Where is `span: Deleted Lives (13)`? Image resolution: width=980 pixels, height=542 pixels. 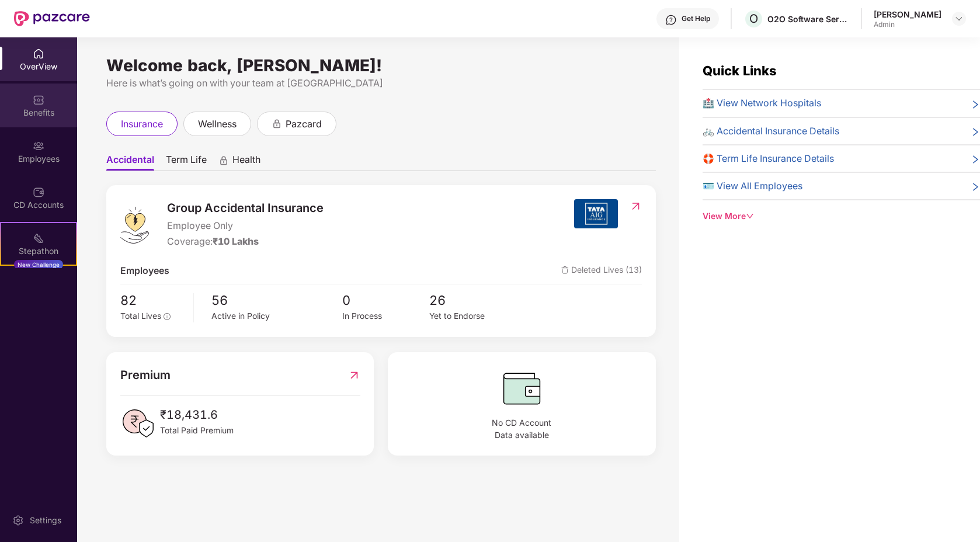 span: Deleted Lives (13) is located at coordinates (602, 271).